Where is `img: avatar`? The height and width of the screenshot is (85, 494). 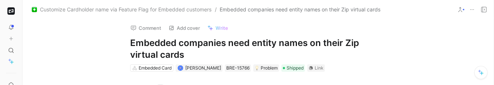
img: avatar is located at coordinates (180, 68).